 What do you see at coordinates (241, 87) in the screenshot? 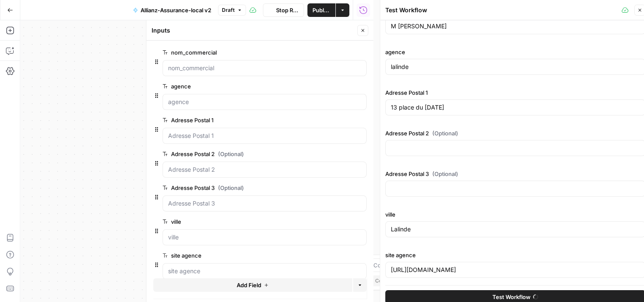
I see `label: agence` at bounding box center [241, 87].